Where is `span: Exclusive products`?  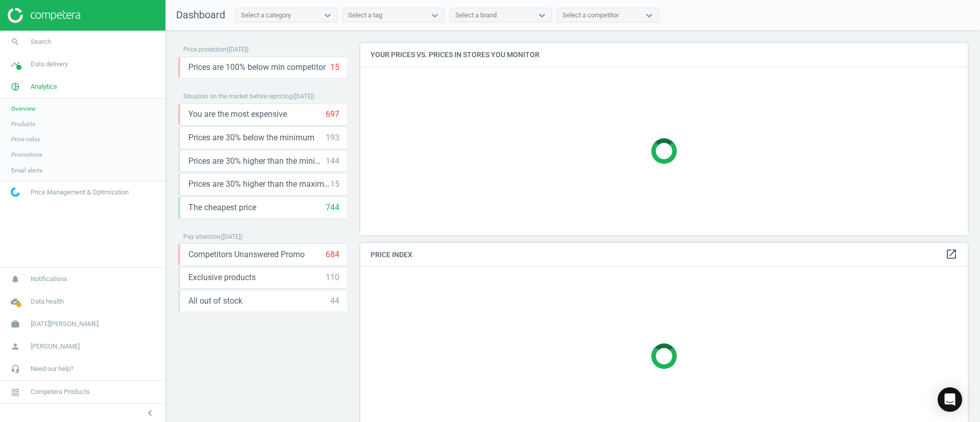
span: Exclusive products is located at coordinates (222, 278).